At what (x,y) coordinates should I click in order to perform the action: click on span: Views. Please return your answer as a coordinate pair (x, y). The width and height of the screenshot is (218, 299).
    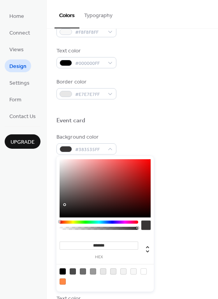
    Looking at the image, I should click on (16, 50).